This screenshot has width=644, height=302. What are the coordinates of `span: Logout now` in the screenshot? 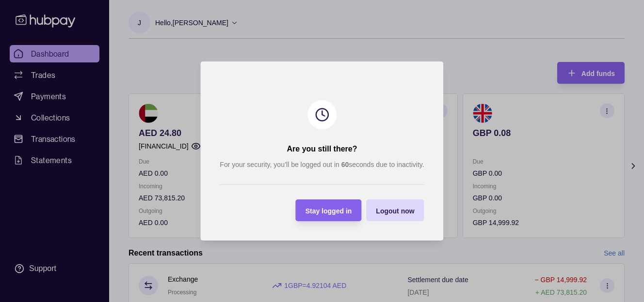 It's located at (395, 211).